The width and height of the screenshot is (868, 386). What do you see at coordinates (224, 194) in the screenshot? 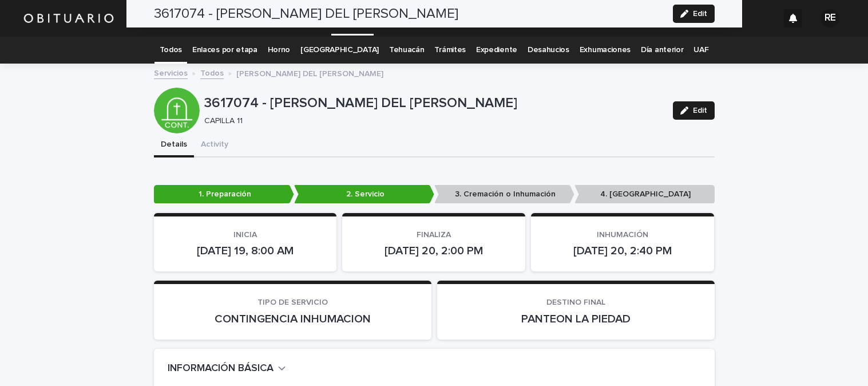
I see `p: 1. Preparación` at bounding box center [224, 194].